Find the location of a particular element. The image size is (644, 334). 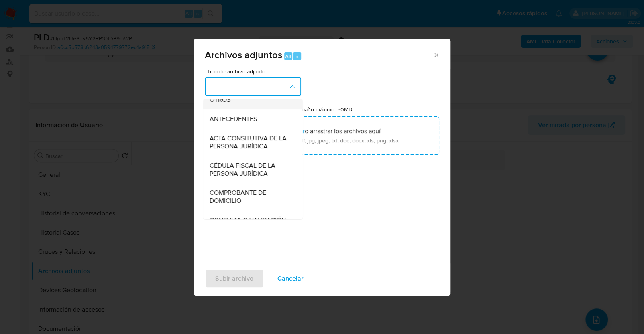

span: Tipo de archivo adjunto is located at coordinates (255, 71).